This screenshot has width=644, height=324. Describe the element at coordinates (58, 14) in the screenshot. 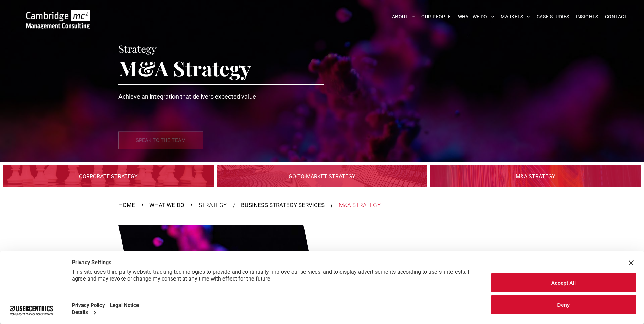

I see `a: Your Business Transformed | Cambridge Management Consulting` at that location.